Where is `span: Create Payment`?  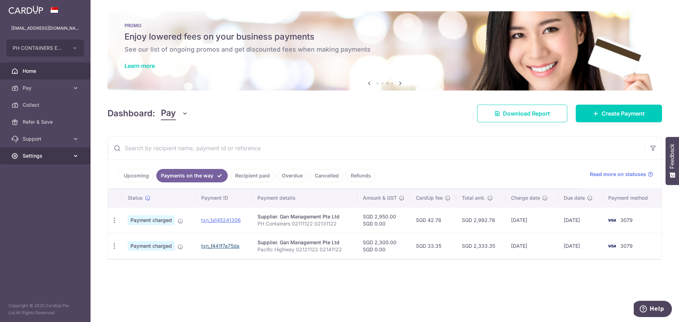
span: Create Payment is located at coordinates (623, 114).